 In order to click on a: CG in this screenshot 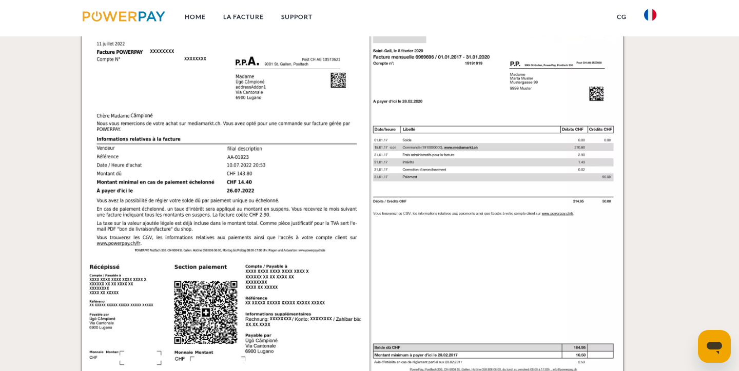, I will do `click(621, 17)`.